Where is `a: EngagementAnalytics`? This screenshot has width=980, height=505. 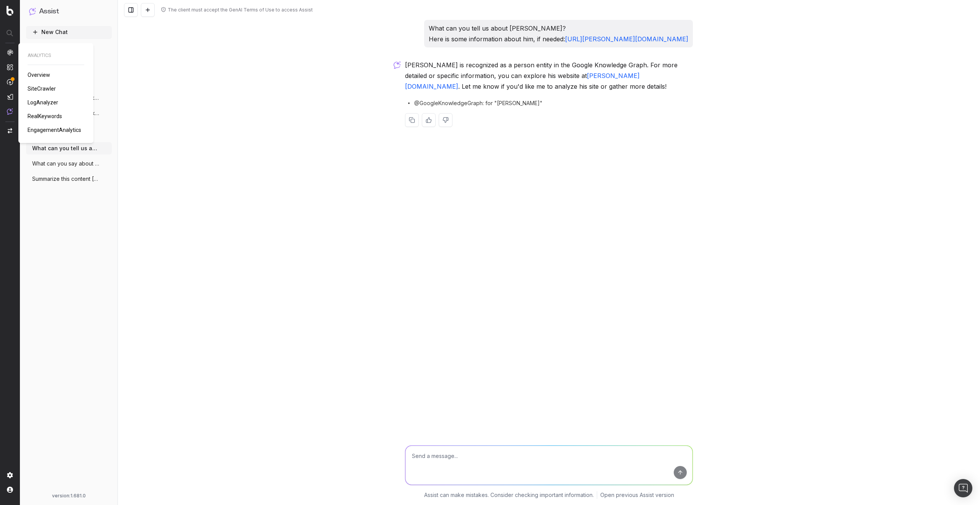
a: EngagementAnalytics is located at coordinates (56, 130).